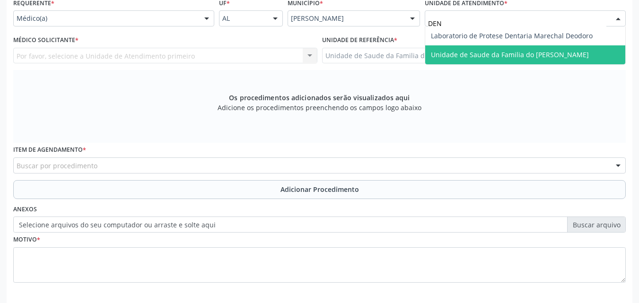 The height and width of the screenshot is (303, 639). What do you see at coordinates (243, 18) in the screenshot?
I see `span: AL` at bounding box center [243, 18].